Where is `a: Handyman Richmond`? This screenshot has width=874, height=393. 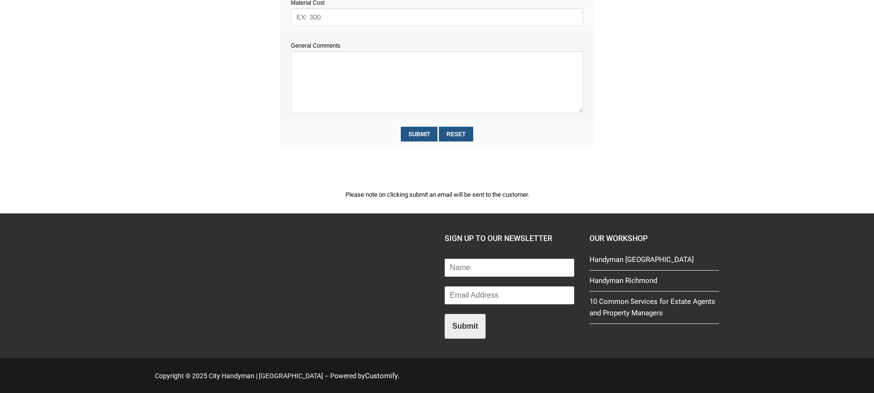 a: Handyman Richmond is located at coordinates (654, 283).